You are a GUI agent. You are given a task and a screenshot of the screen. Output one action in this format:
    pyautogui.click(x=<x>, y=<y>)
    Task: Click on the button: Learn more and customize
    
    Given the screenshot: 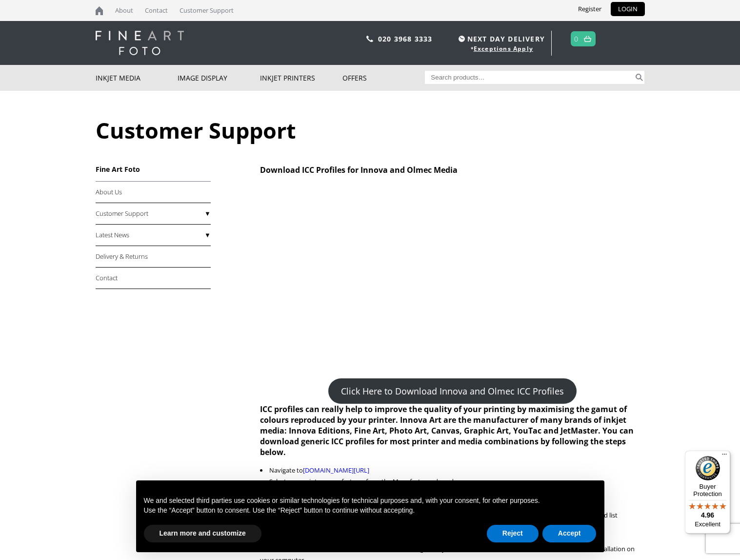 What is the action you would take?
    pyautogui.click(x=202, y=533)
    